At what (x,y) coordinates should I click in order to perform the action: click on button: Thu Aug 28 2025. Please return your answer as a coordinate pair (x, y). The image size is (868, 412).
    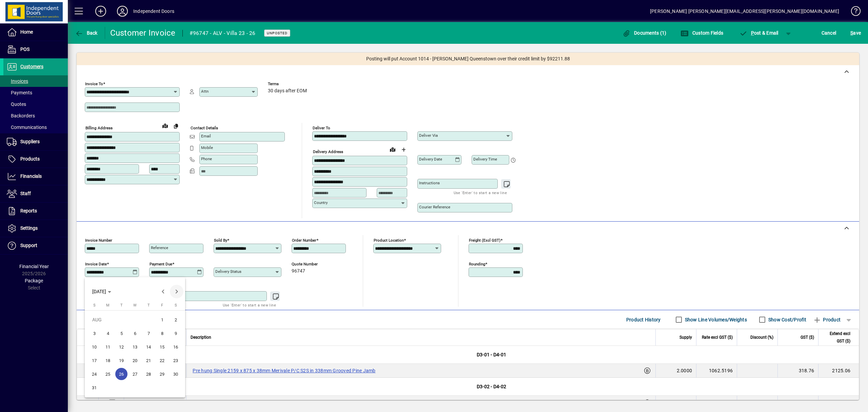
    Looking at the image, I should click on (148, 374).